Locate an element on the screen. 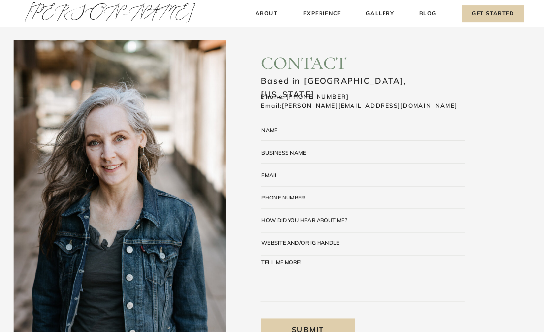 This screenshot has width=544, height=332. h3: Gallery is located at coordinates (380, 13).